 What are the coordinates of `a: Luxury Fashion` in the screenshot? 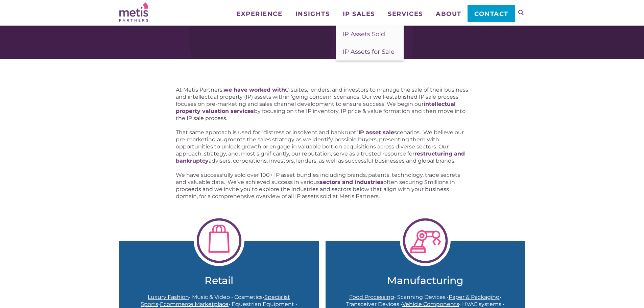 It's located at (168, 297).